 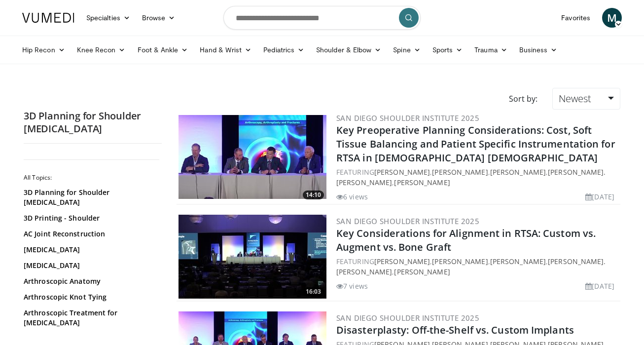 What do you see at coordinates (253, 157) in the screenshot?
I see `img: aef9a6ab-9694-4d34-85ba-ec28fea20305.300x170_q85_crop-smart_upscale.jpg` at bounding box center [253, 157].